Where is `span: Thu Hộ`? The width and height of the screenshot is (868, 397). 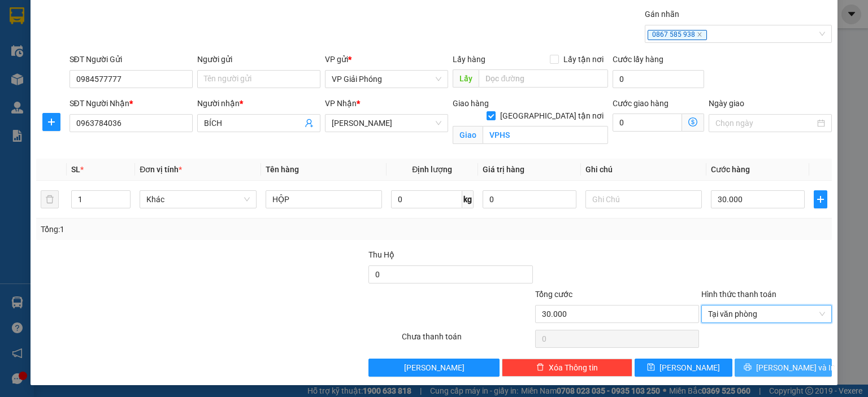
span: Thu Hộ is located at coordinates (381, 255).